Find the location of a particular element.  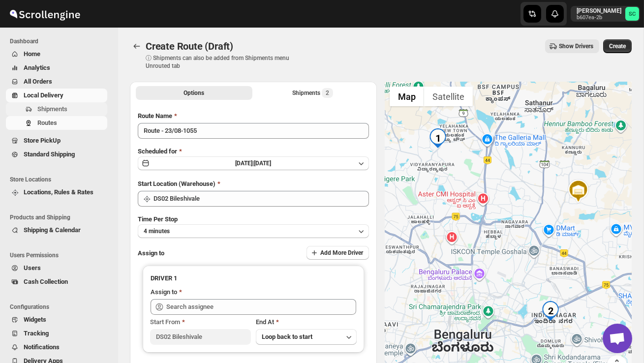

text: SC is located at coordinates (633, 14).